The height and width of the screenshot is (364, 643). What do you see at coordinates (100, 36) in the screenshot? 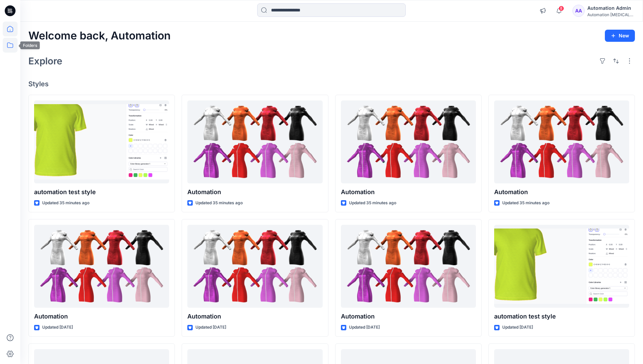
I see `h2: Welcome back, Automation` at bounding box center [100, 36].